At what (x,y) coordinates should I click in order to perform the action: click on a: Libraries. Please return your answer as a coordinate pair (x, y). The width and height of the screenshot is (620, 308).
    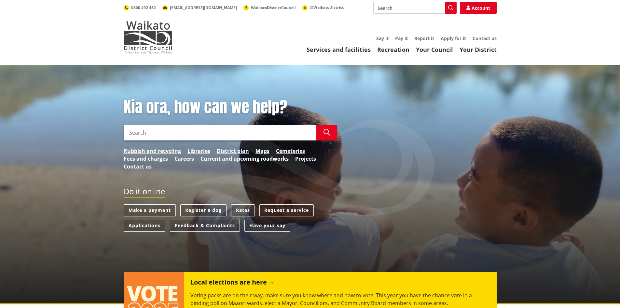
    Looking at the image, I should click on (199, 151).